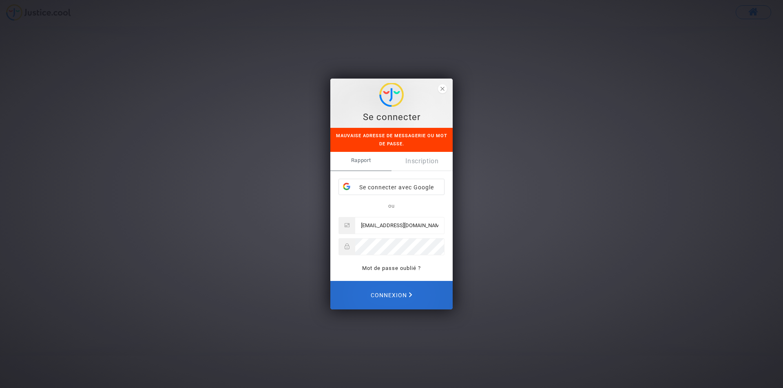 The image size is (783, 388). What do you see at coordinates (391, 117) in the screenshot?
I see `div: Se connecter` at bounding box center [391, 117].